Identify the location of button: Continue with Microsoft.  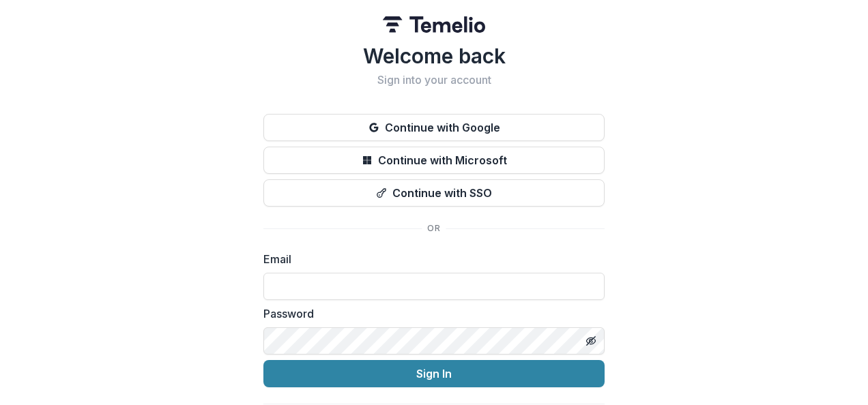
(434, 161).